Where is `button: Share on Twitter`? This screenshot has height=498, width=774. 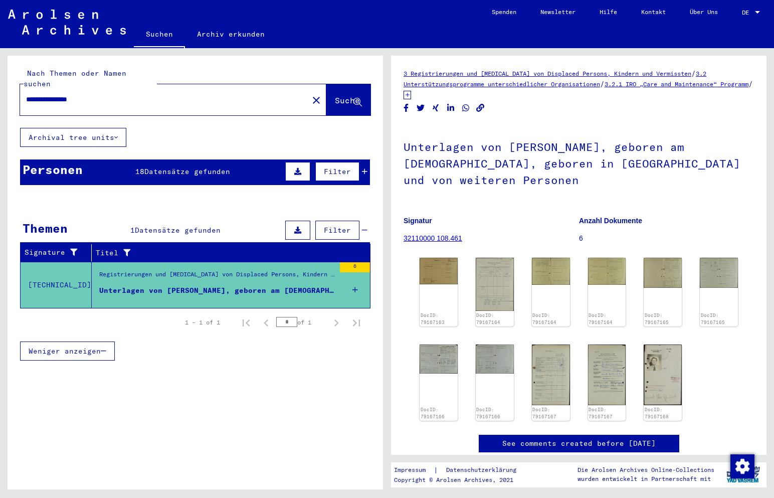 button: Share on Twitter is located at coordinates (420, 108).